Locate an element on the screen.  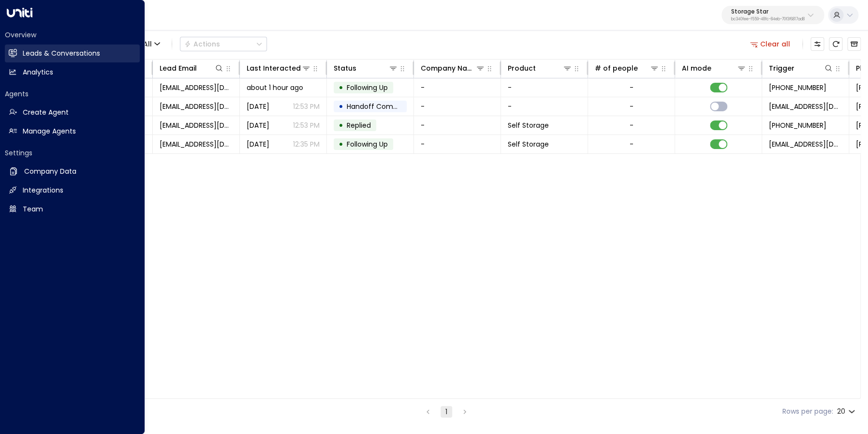
label: Rows per page: is located at coordinates (807, 411).